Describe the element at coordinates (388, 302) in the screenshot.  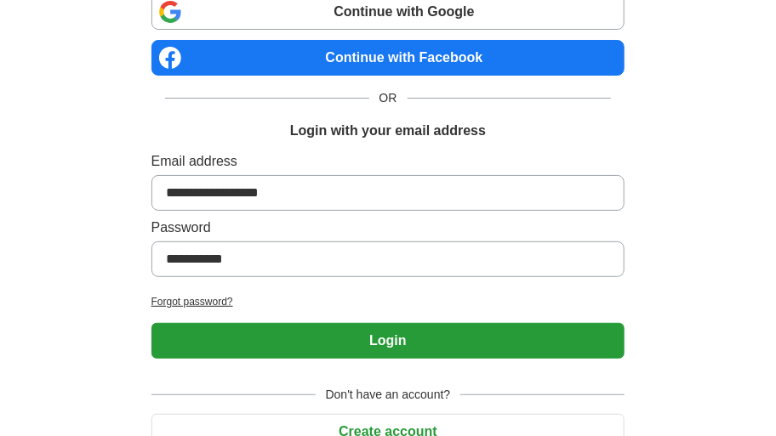
I see `h2: Forgot password?` at that location.